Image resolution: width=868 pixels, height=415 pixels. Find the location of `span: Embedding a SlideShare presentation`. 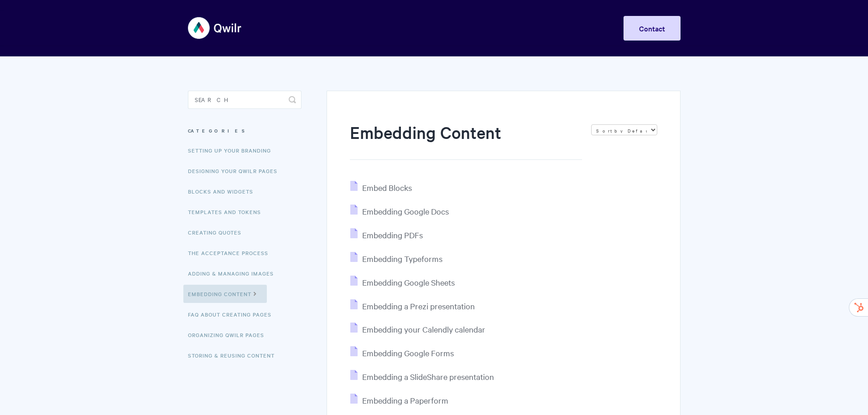

span: Embedding a SlideShare presentation is located at coordinates (428, 376).